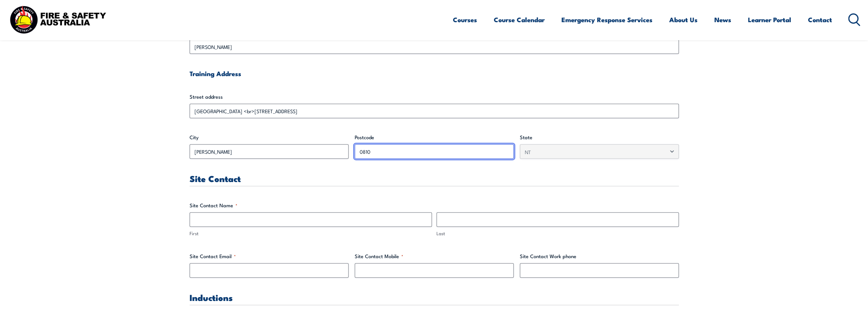 Image resolution: width=868 pixels, height=322 pixels. Describe the element at coordinates (311, 233) in the screenshot. I see `label: First` at that location.